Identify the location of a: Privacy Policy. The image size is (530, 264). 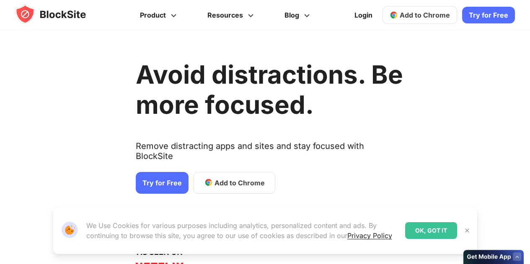
(369, 236).